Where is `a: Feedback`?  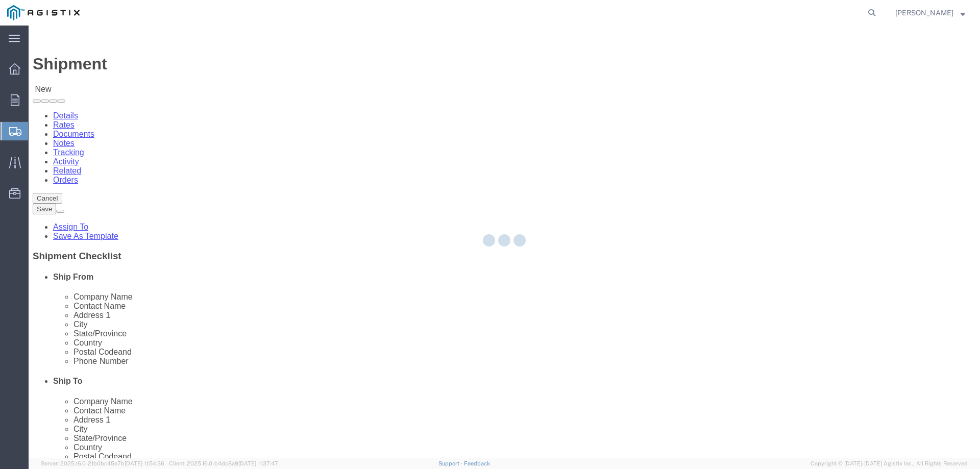
a: Feedback is located at coordinates (477, 464).